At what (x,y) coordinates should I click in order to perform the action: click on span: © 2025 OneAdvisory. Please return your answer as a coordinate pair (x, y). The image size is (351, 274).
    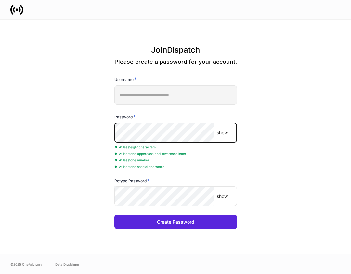
    Looking at the image, I should click on (26, 264).